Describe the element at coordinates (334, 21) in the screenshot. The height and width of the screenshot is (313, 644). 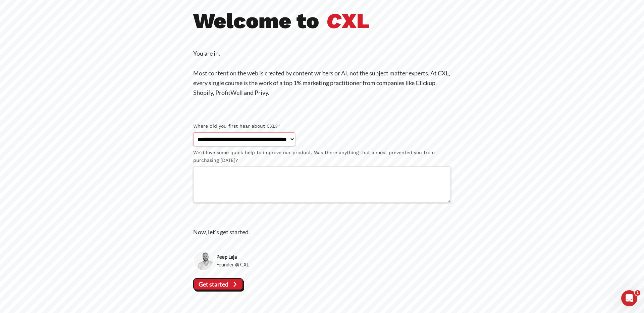
I see `i: C` at that location.